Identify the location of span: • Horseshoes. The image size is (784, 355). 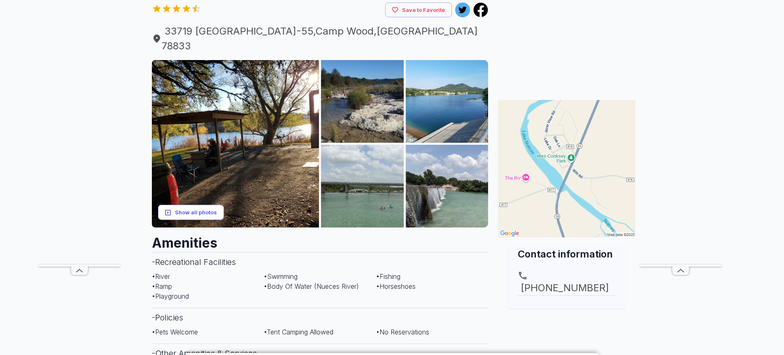
(396, 286).